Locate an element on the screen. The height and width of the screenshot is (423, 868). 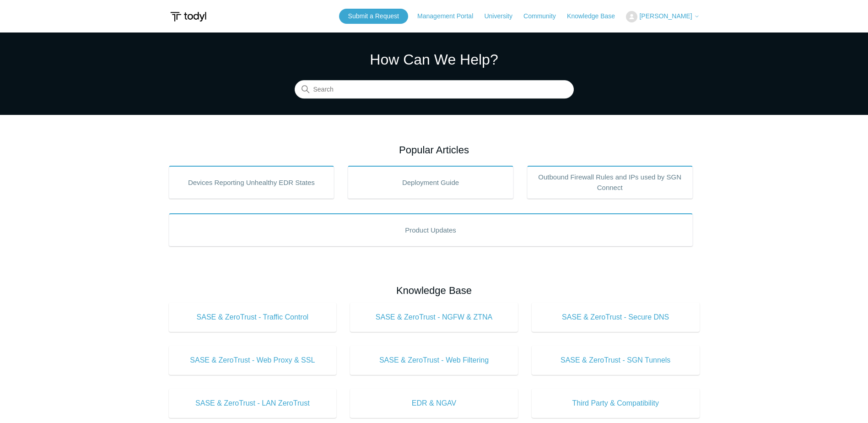
a: SASE & ZeroTrust - Web Filtering is located at coordinates (434, 360).